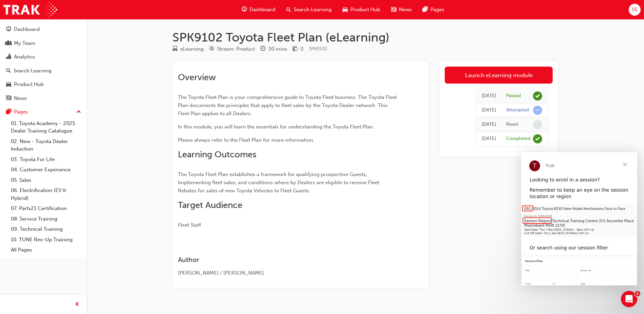 The image size is (644, 314). What do you see at coordinates (513, 96) in the screenshot?
I see `div: Passed` at bounding box center [513, 96].